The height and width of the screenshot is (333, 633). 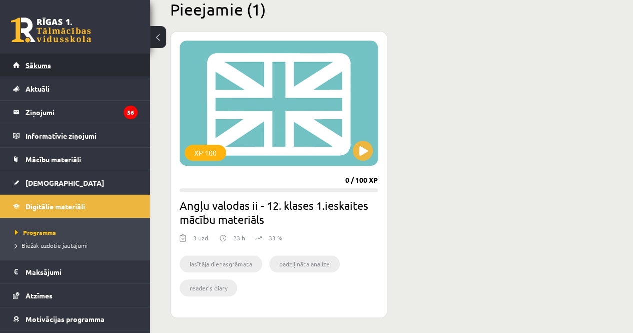 What do you see at coordinates (75, 112) in the screenshot?
I see `a: Ziņojumi56` at bounding box center [75, 112].